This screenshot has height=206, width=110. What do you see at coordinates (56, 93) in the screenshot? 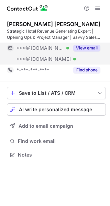
I see `div: Save to List / ATS / CRM` at bounding box center [56, 93].